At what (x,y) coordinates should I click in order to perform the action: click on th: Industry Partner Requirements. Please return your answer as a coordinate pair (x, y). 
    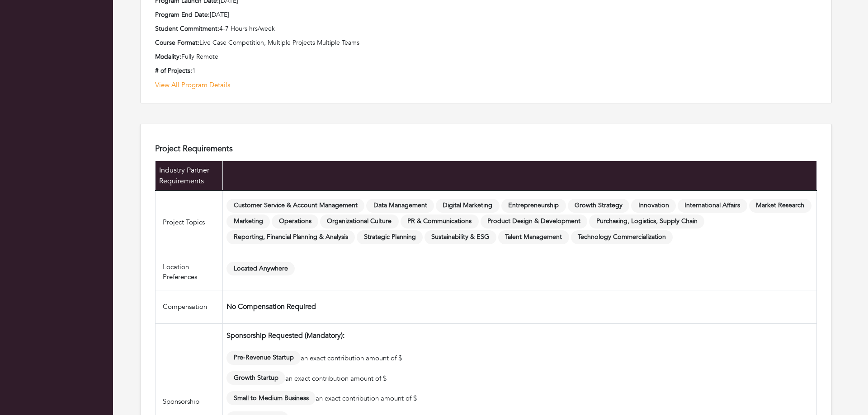
    Looking at the image, I should click on (189, 176).